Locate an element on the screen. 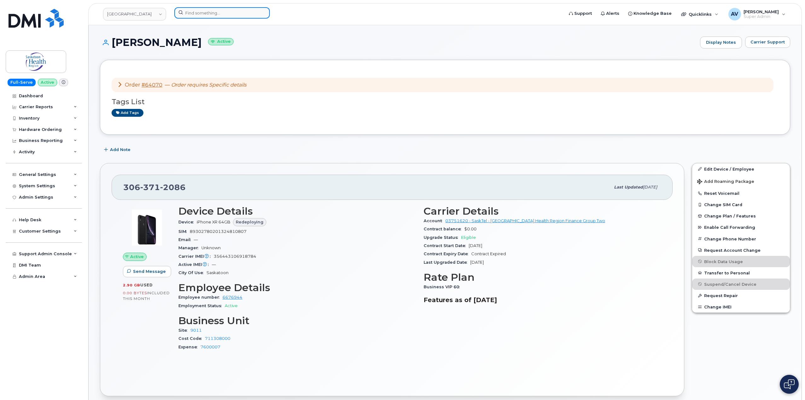 The width and height of the screenshot is (805, 400). a: Add tags is located at coordinates (127, 113).